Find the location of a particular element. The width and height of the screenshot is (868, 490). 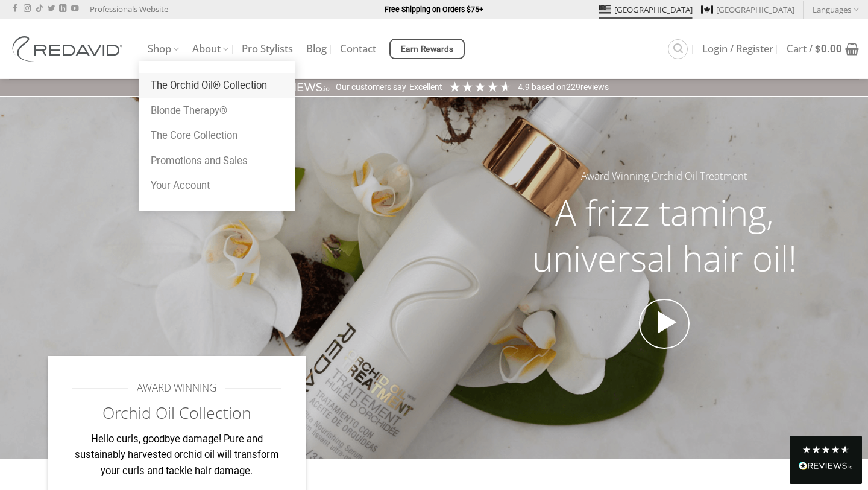

a: Blog is located at coordinates (317, 49).